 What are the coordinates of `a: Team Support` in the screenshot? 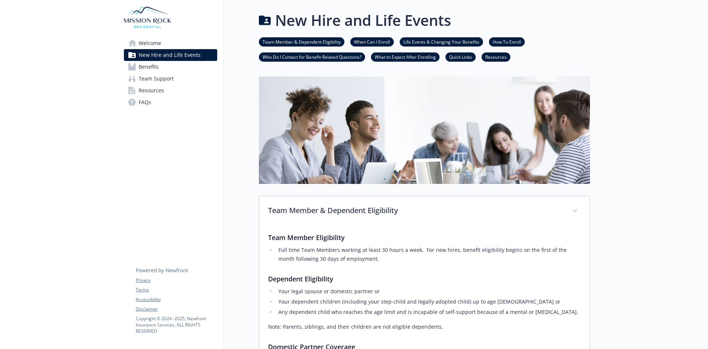 It's located at (170, 79).